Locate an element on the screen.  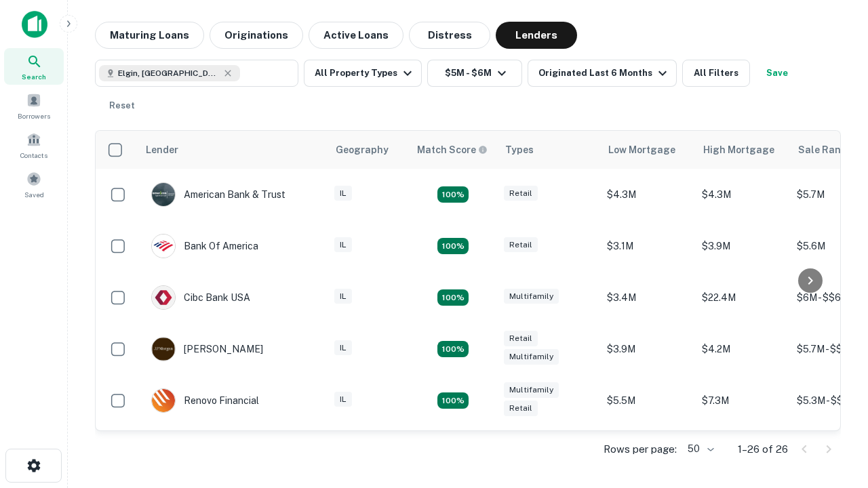
button: Distress is located at coordinates (449, 35).